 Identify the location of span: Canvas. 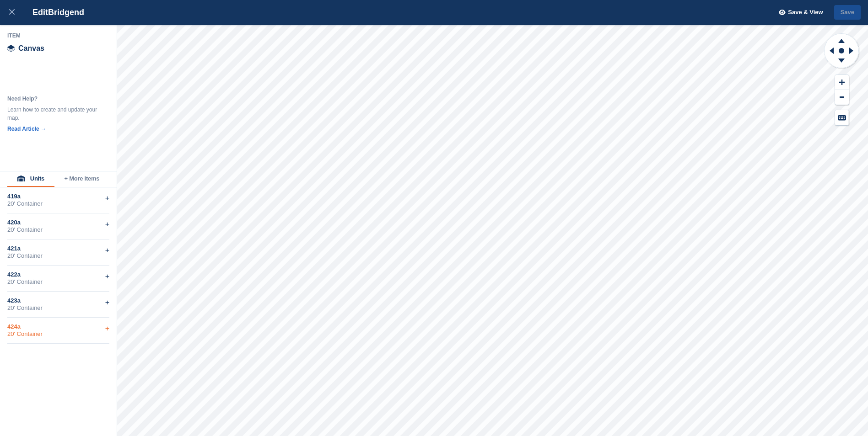
(31, 48).